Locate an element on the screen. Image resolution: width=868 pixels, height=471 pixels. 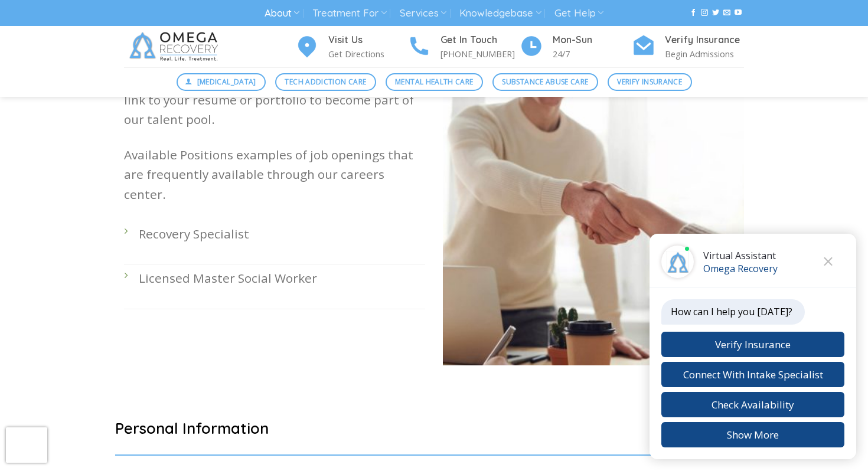
p: Licensed Master Social Worker is located at coordinates (282, 278).